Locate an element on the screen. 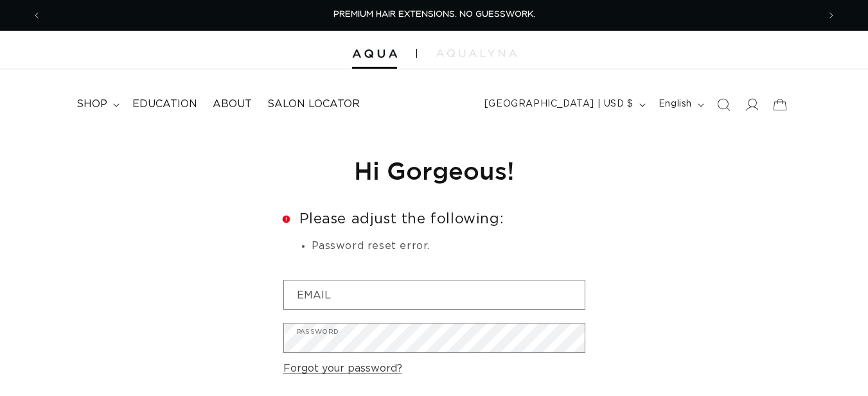 This screenshot has height=396, width=868. span: Education is located at coordinates (165, 104).